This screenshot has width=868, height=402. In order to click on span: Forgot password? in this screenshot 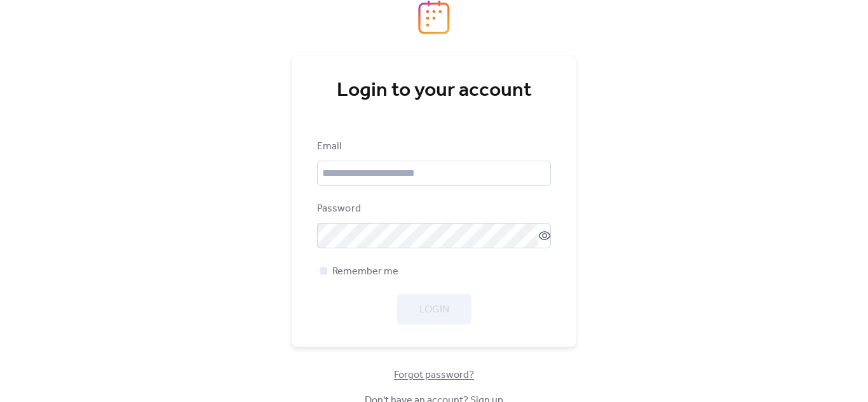, I will do `click(434, 375)`.